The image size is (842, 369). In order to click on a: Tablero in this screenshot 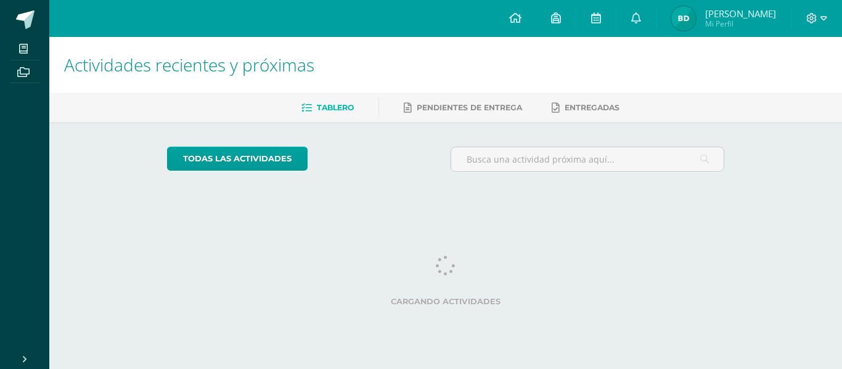, I will do `click(327, 108)`.